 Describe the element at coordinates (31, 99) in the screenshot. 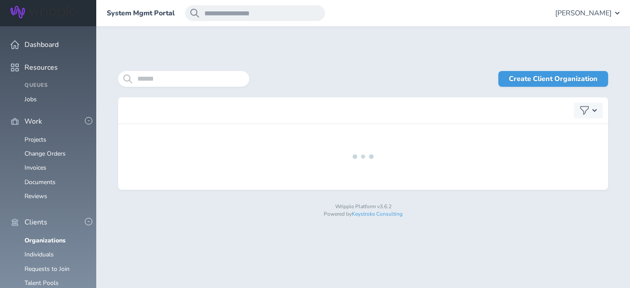

I see `a: Jobs` at that location.